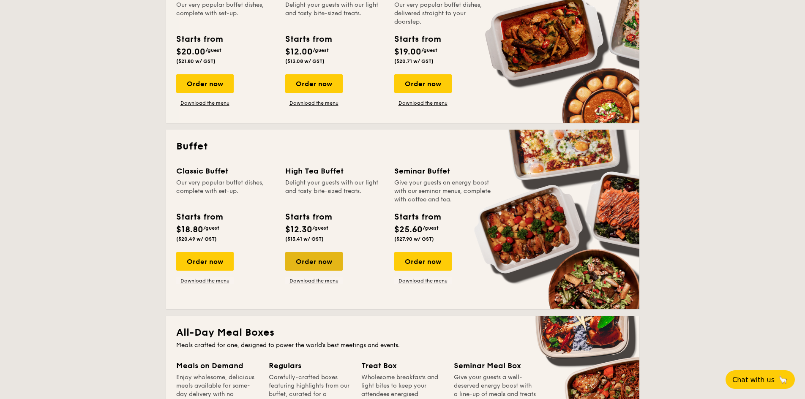  What do you see at coordinates (444, 14) in the screenshot?
I see `div: Our very popular buffet dishes, delivered straight to your doorstep.` at bounding box center [444, 14].